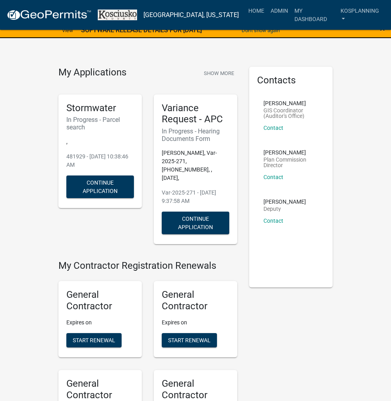  What do you see at coordinates (314, 15) in the screenshot?
I see `a: My Dashboard` at bounding box center [314, 15].